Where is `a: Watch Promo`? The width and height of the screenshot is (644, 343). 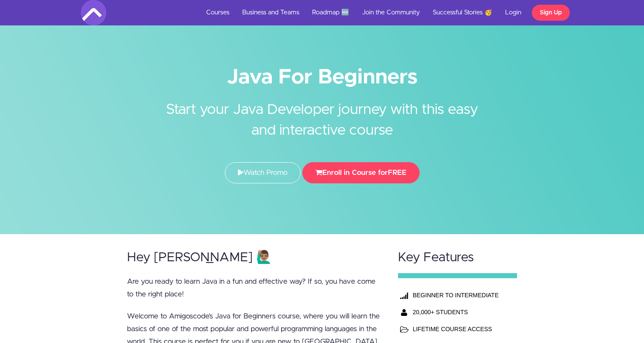
a: Watch Promo is located at coordinates (263, 173).